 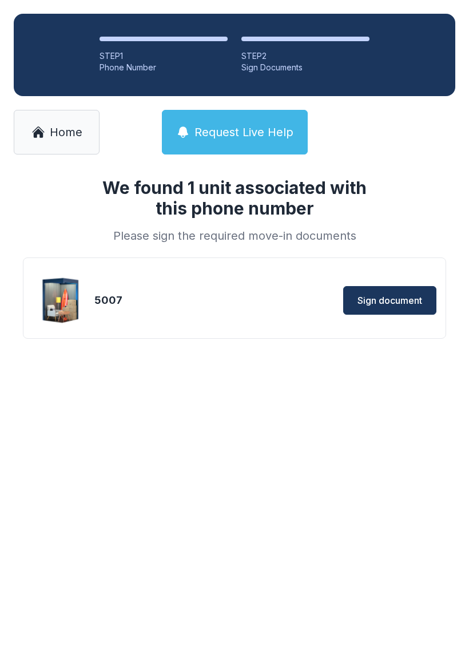 What do you see at coordinates (163, 301) in the screenshot?
I see `div: 5007` at bounding box center [163, 301].